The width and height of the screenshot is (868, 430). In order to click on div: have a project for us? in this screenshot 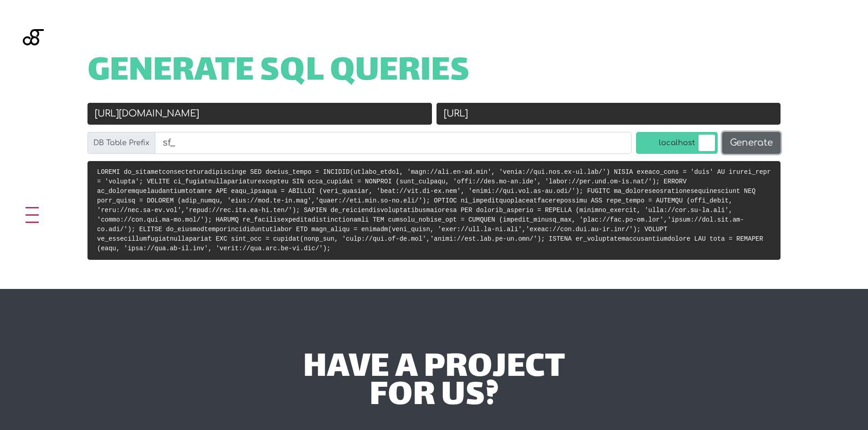, I will do `click(434, 383)`.